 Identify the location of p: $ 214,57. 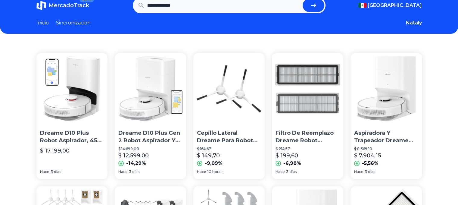
(308, 149).